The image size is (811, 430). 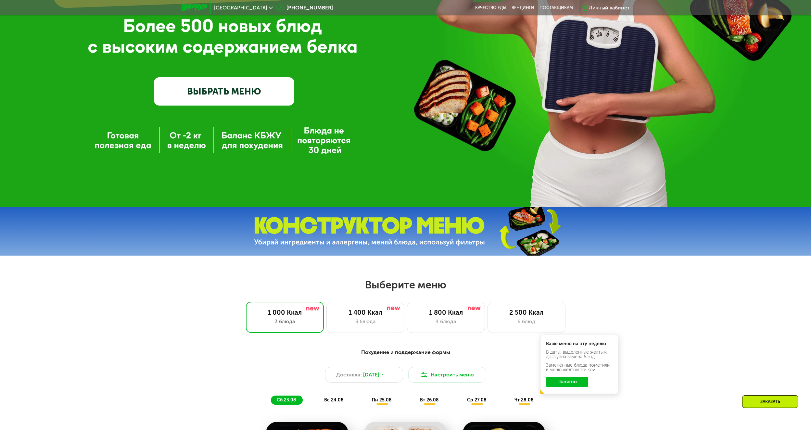 I want to click on div: поставщикам, so click(x=556, y=8).